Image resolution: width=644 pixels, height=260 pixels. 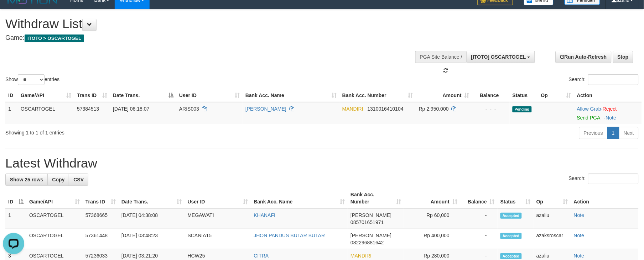 I want to click on a: CITRA, so click(x=262, y=256).